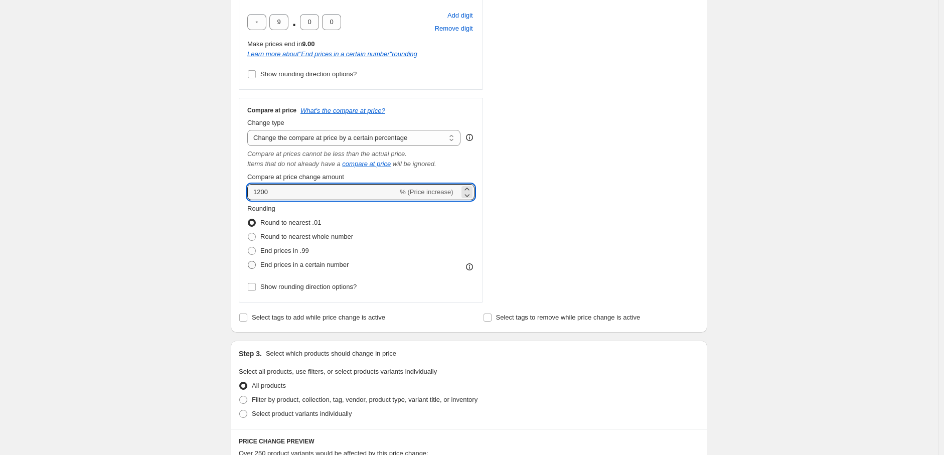  Describe the element at coordinates (290, 222) in the screenshot. I see `span: Round to nearest .01` at that location.